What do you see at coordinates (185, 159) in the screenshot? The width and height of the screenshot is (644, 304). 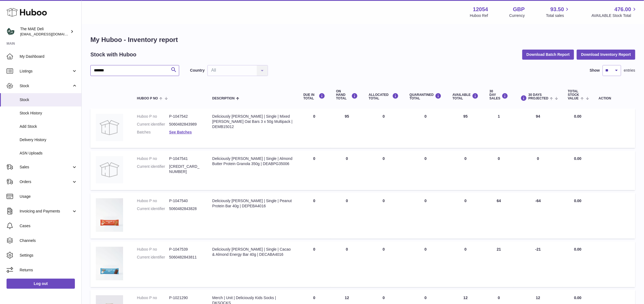 I see `dd: P-1047541` at bounding box center [185, 159].